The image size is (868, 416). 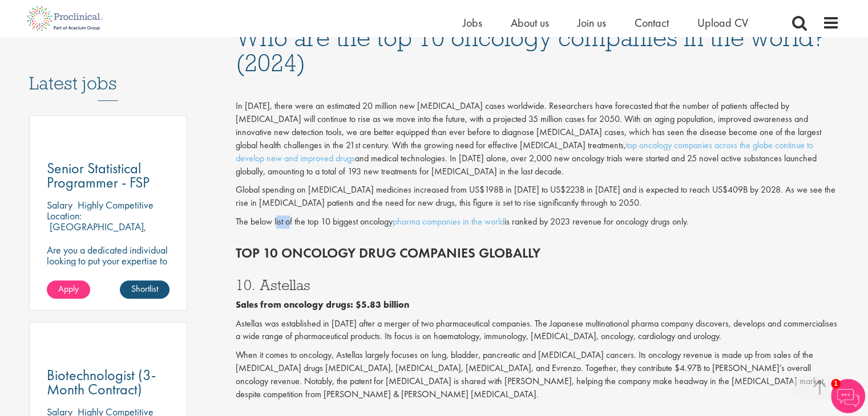 I want to click on img: Chatbot, so click(x=848, y=396).